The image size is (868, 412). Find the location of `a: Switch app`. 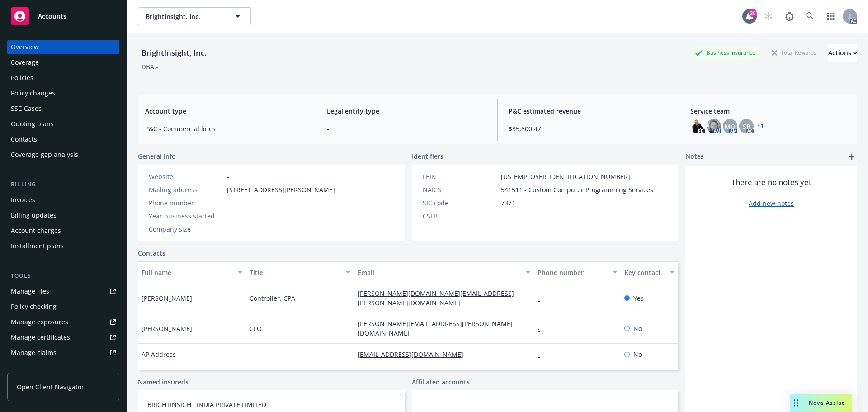

a: Switch app is located at coordinates (830, 16).